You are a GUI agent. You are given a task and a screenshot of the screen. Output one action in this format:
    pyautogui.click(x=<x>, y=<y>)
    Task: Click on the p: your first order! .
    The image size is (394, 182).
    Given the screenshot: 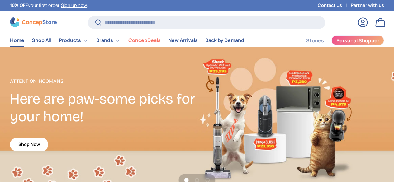 What is the action you would take?
    pyautogui.click(x=49, y=5)
    